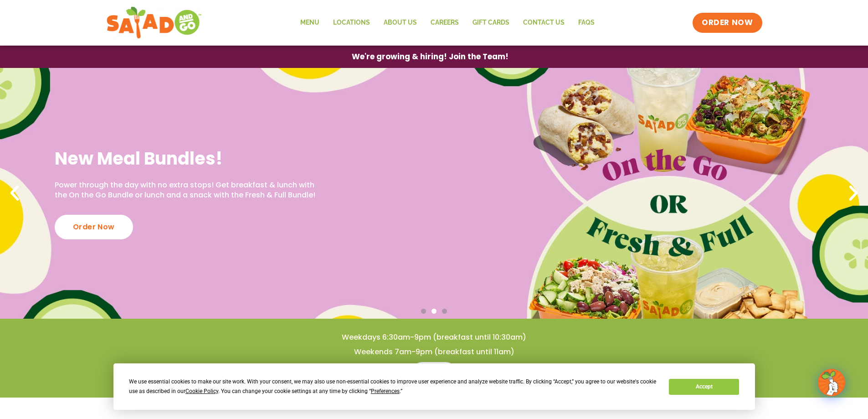  What do you see at coordinates (189, 158) in the screenshot?
I see `h2: New Meal Bundles!` at bounding box center [189, 158].